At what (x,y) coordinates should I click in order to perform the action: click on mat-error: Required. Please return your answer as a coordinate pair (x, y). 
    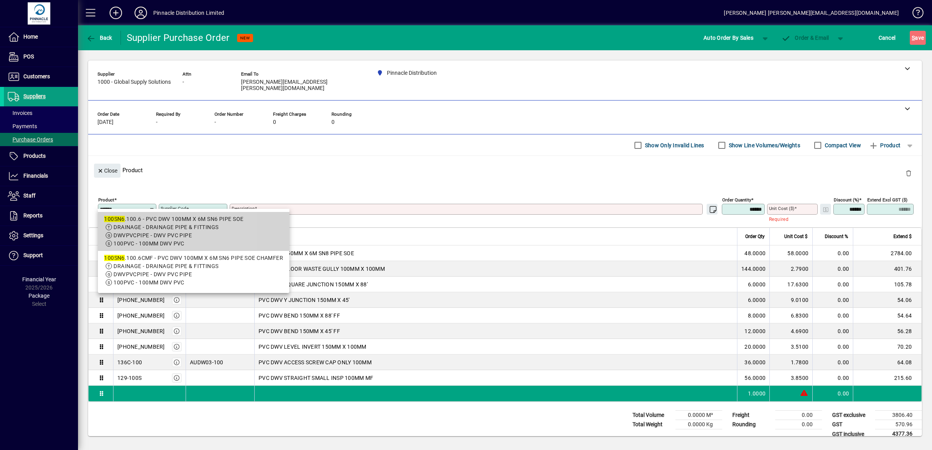
    Looking at the image, I should click on (790, 219).